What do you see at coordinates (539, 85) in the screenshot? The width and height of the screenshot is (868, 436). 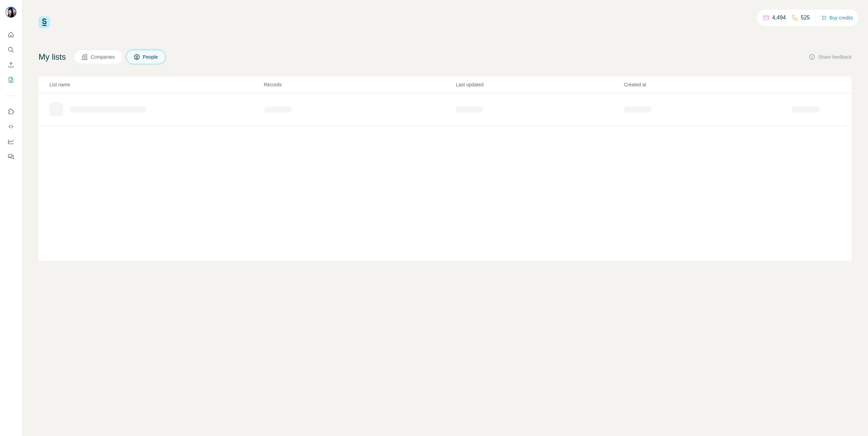 I see `p: Last updated` at bounding box center [539, 85].